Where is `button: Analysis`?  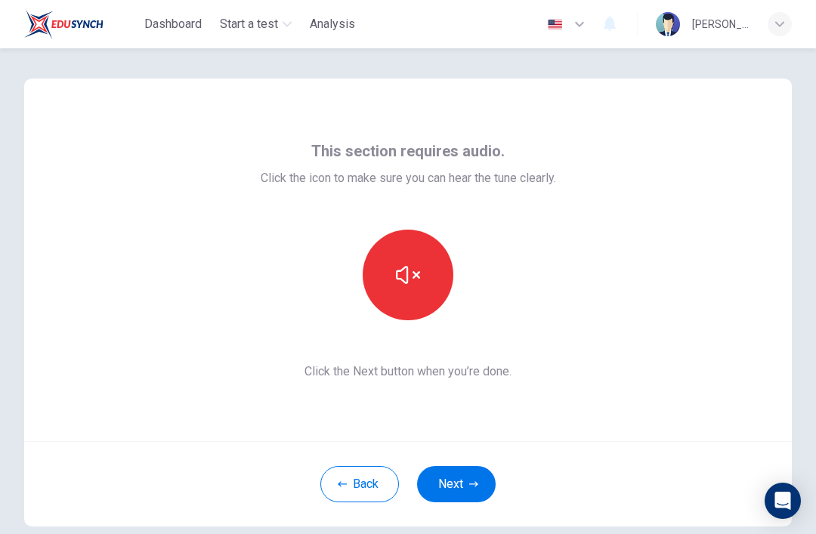
button: Analysis is located at coordinates (332, 24).